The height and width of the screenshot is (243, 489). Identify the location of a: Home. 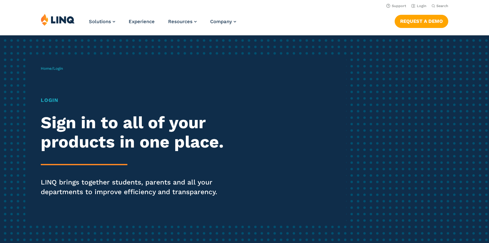
(46, 68).